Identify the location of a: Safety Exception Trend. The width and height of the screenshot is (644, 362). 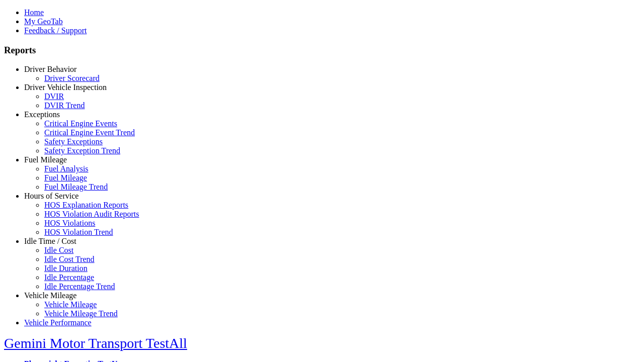
(82, 150).